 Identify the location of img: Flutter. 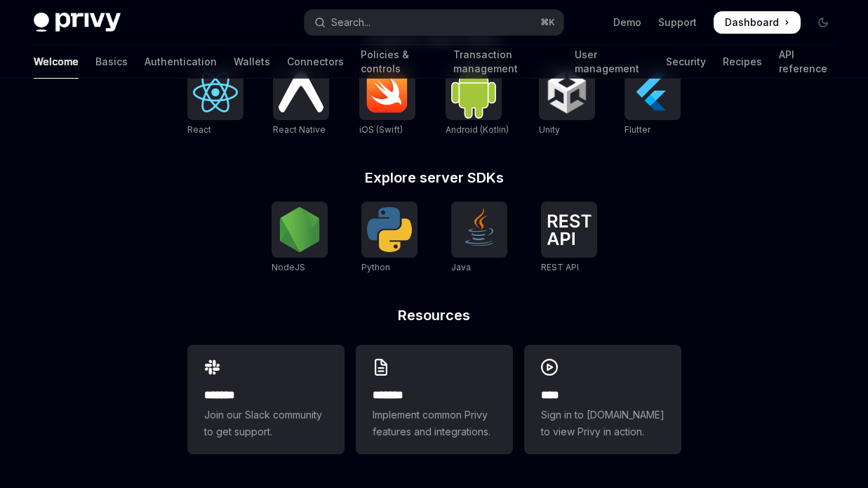
(653, 92).